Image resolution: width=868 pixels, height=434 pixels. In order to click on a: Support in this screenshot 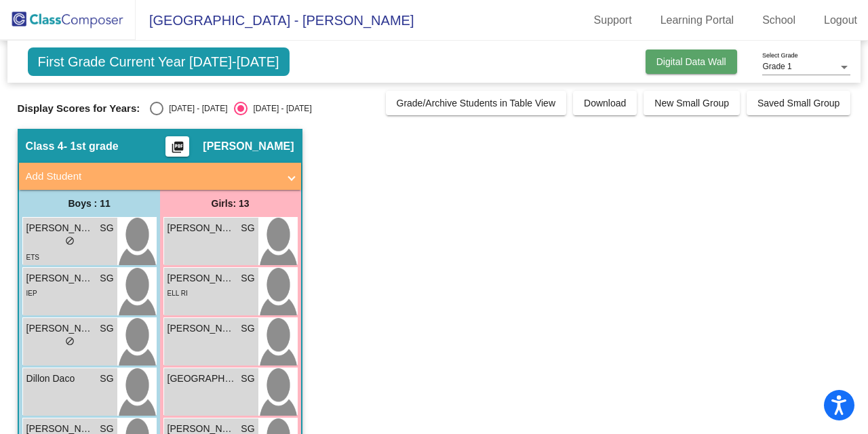, I will do `click(613, 20)`.